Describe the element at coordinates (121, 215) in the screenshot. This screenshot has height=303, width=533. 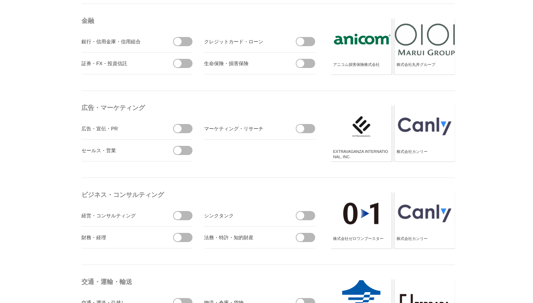
I see `div: 経営・コンサルティング` at that location.